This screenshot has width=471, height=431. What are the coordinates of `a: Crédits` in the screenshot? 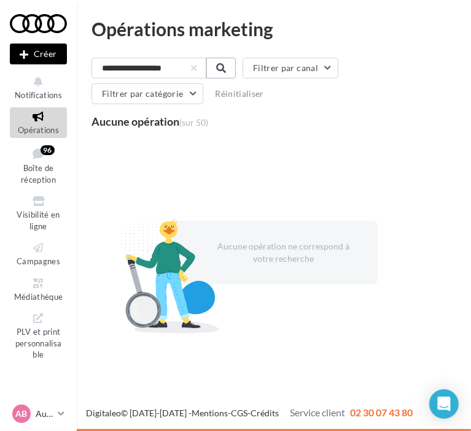 It's located at (264, 413).